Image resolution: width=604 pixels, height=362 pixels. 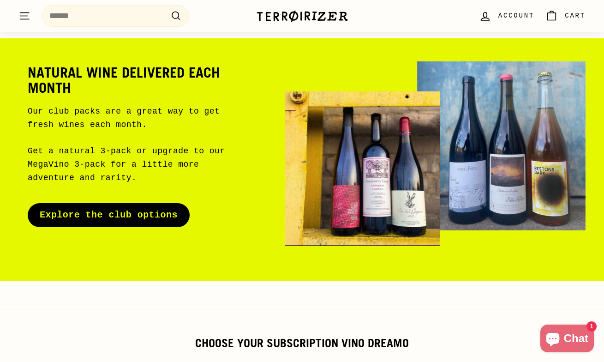 I want to click on h2: Choose your subscription vino dreamo, so click(x=302, y=343).